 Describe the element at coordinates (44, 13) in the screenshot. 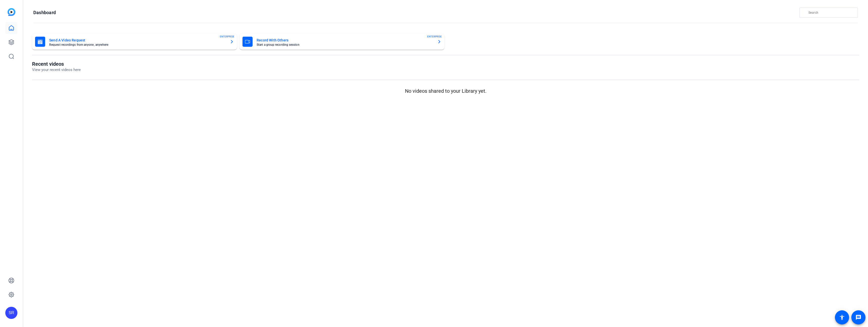

I see `h1: Dashboard` at that location.